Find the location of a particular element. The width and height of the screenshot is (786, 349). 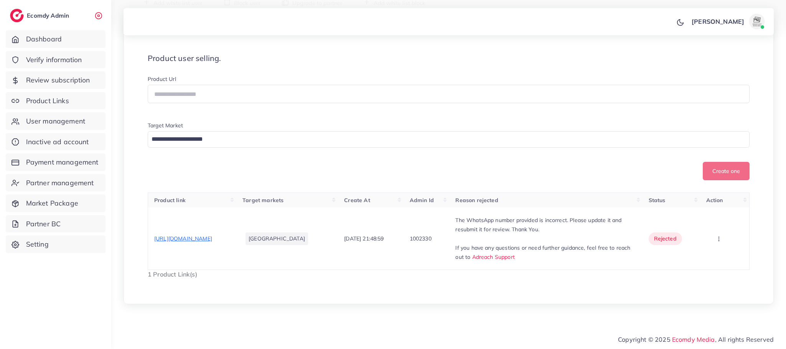

a: Product Links is located at coordinates (56, 101).